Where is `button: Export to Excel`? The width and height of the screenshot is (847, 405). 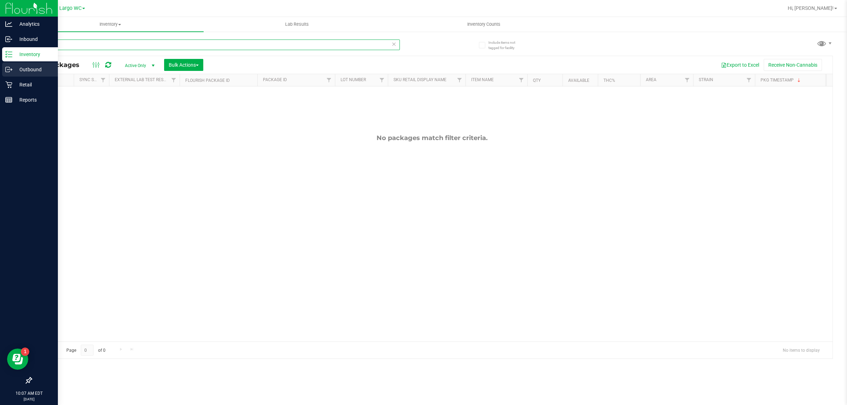
button: Export to Excel is located at coordinates (740, 65).